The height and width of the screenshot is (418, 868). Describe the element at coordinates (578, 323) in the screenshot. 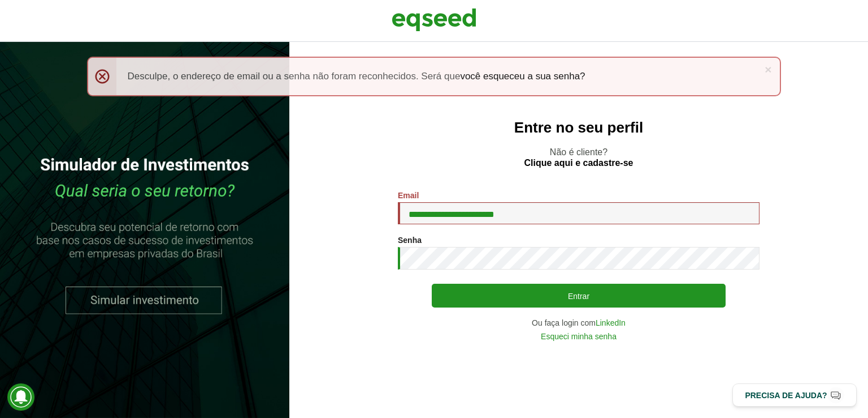

I see `div: Ou faça login com` at that location.